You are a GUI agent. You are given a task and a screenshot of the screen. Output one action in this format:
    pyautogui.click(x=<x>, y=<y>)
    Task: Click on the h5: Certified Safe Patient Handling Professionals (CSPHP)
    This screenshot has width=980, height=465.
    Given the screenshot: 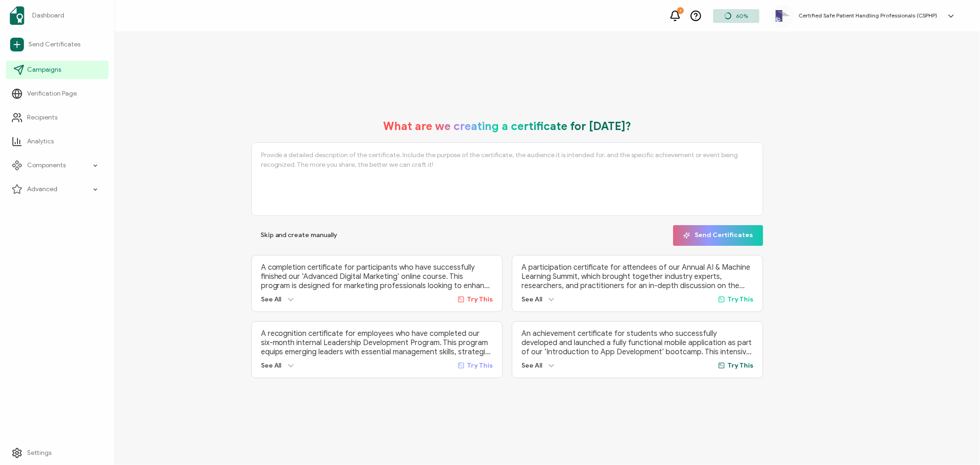 What is the action you would take?
    pyautogui.click(x=868, y=16)
    